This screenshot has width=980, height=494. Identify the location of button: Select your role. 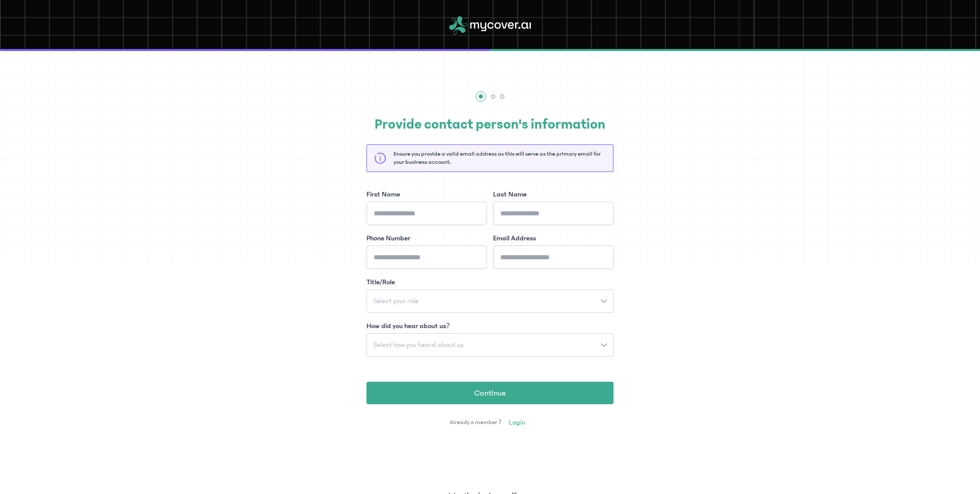
(490, 301).